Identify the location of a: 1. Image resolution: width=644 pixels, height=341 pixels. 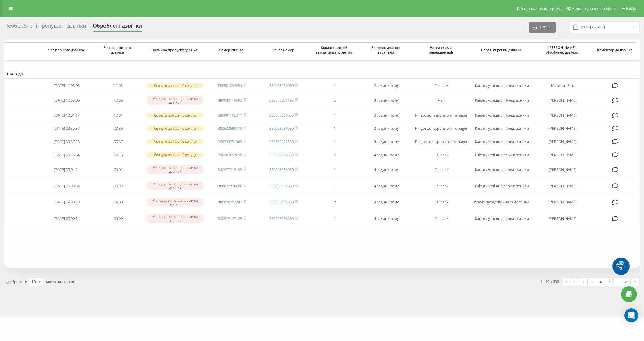
(574, 281).